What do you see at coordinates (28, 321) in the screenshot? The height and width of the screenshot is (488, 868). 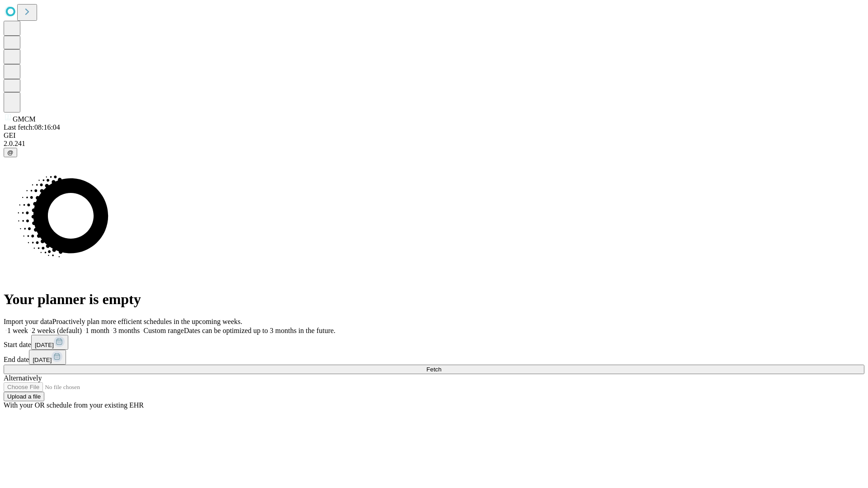 I see `span: Import your data` at bounding box center [28, 321].